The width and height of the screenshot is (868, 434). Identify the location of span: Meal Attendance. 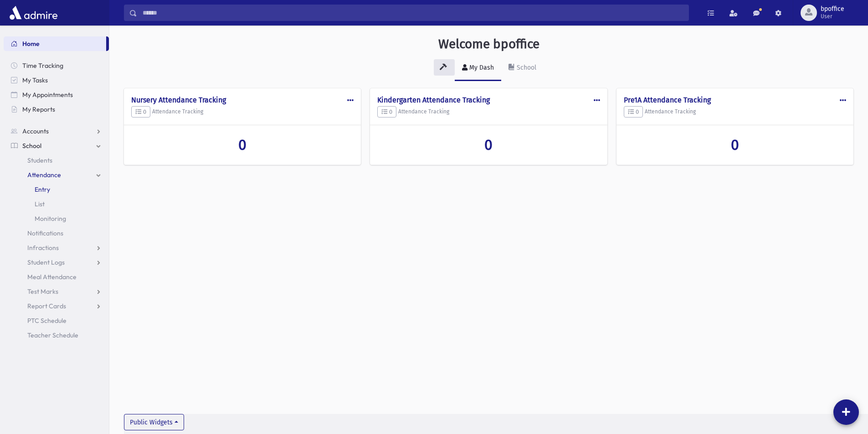
(52, 277).